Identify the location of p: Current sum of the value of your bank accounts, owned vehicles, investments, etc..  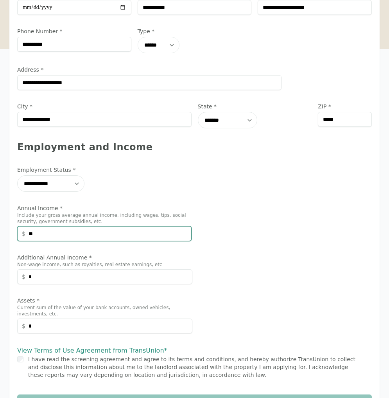
(105, 311).